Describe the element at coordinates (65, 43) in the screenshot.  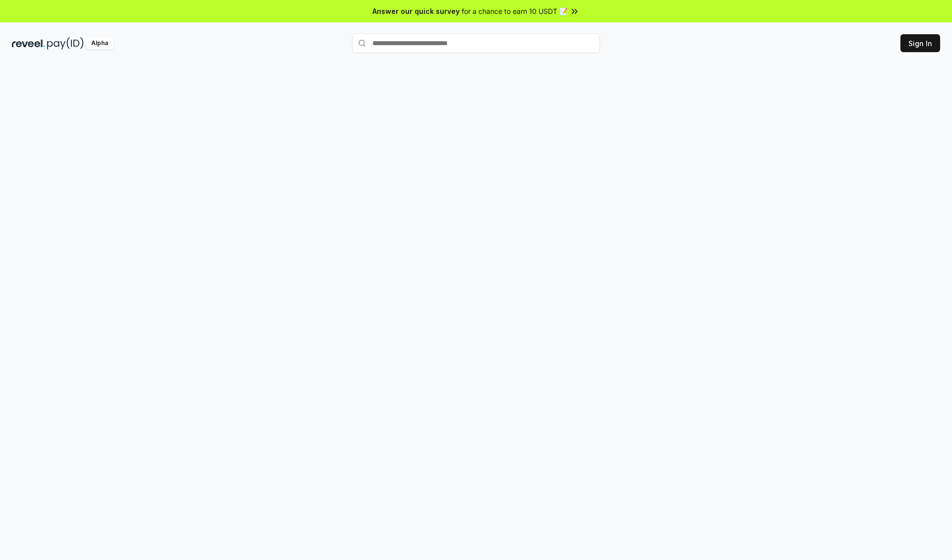
I see `img: pay_id` at that location.